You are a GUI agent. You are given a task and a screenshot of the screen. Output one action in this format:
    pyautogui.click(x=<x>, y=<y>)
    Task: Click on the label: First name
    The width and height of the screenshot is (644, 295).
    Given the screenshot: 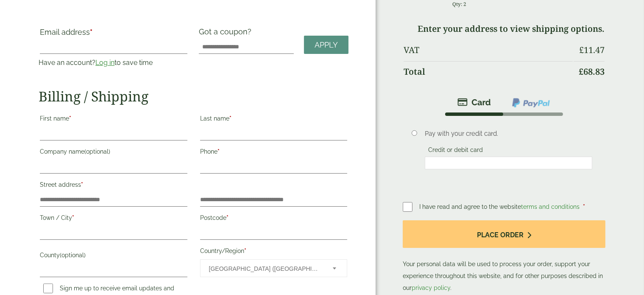 What is the action you would take?
    pyautogui.click(x=114, y=120)
    